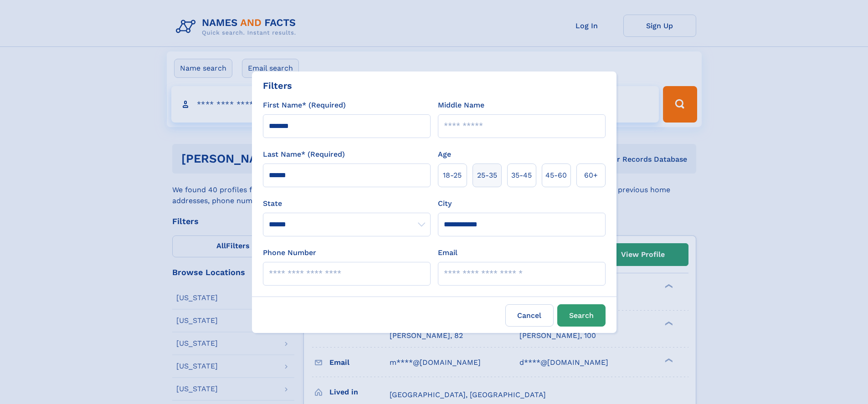  Describe the element at coordinates (581, 315) in the screenshot. I see `button: Search` at that location.